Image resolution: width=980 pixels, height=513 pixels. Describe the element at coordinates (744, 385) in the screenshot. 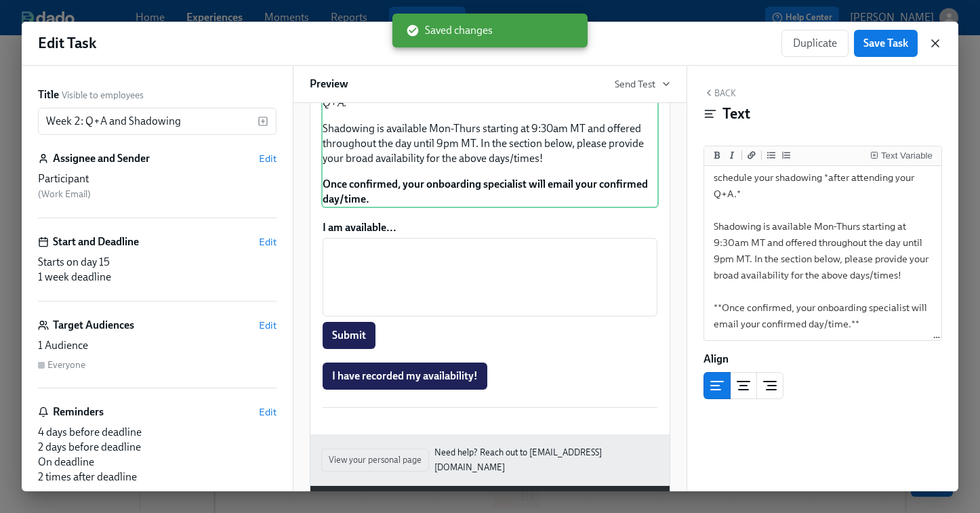

I see `button: center aligned` at that location.